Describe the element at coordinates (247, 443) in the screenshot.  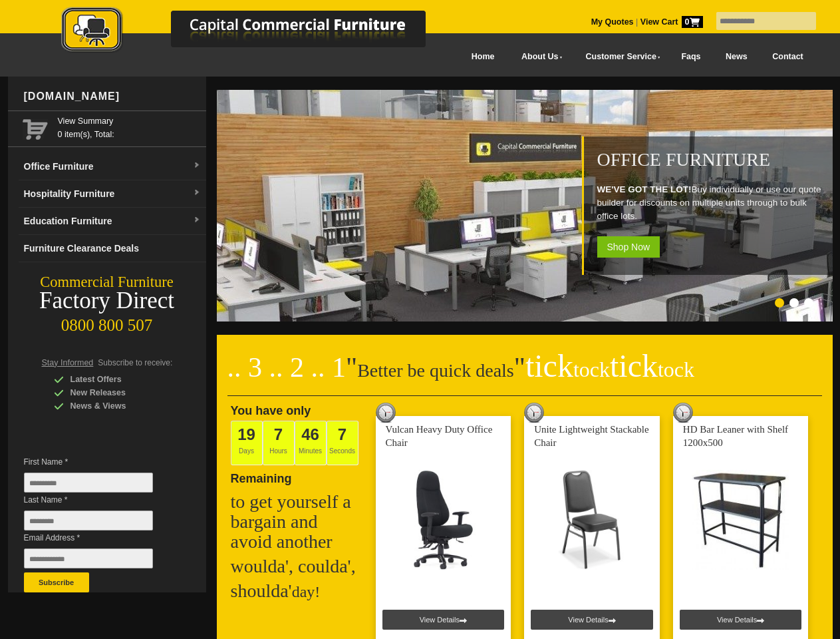
I see `span: Days` at that location.